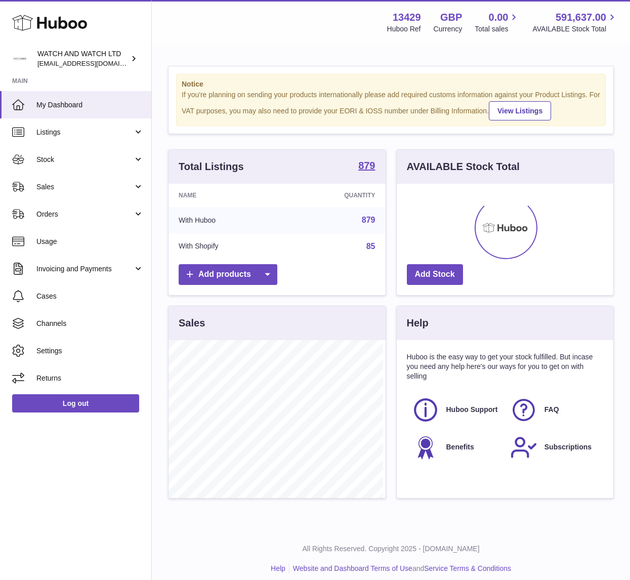  I want to click on a: Log out, so click(75, 403).